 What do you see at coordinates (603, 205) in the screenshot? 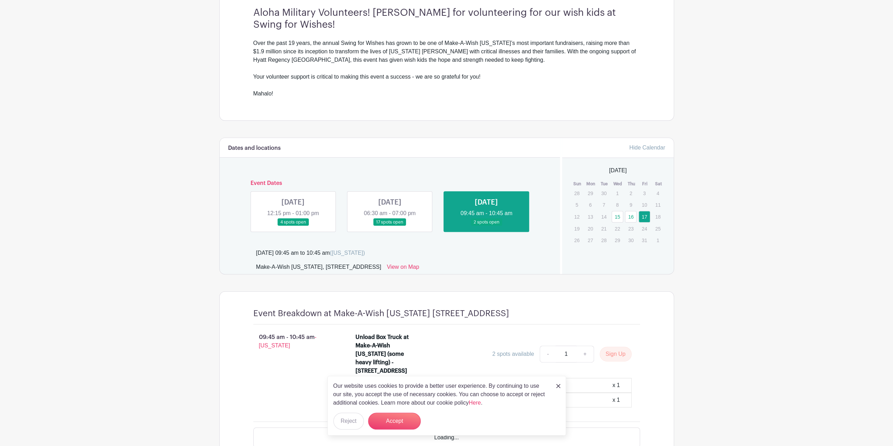
I see `p: 7` at bounding box center [603, 205].